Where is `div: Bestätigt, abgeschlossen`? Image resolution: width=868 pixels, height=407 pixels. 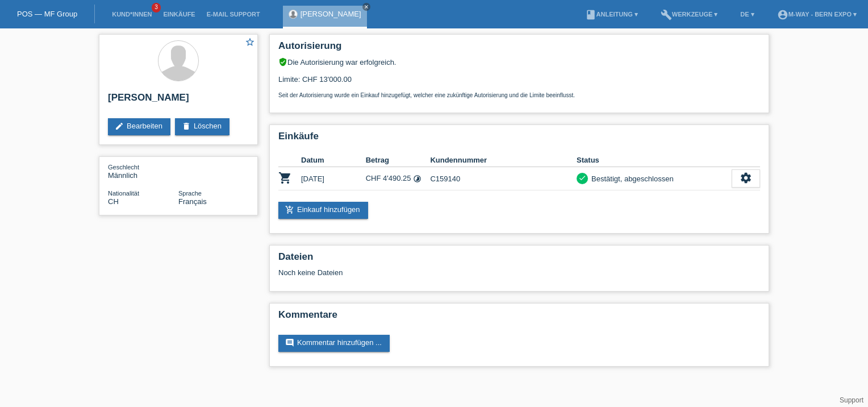 div: Bestätigt, abgeschlossen is located at coordinates (631, 178).